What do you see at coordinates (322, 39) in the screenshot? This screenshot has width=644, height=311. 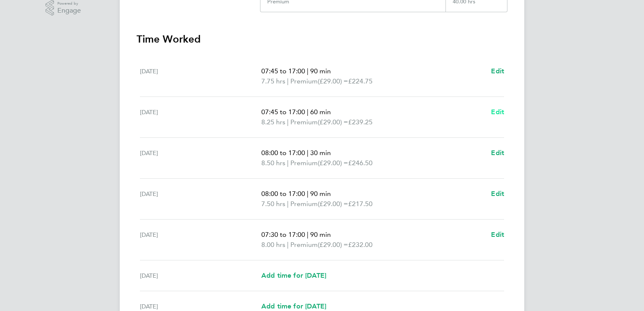 I see `h3: Time Worked` at bounding box center [322, 39].